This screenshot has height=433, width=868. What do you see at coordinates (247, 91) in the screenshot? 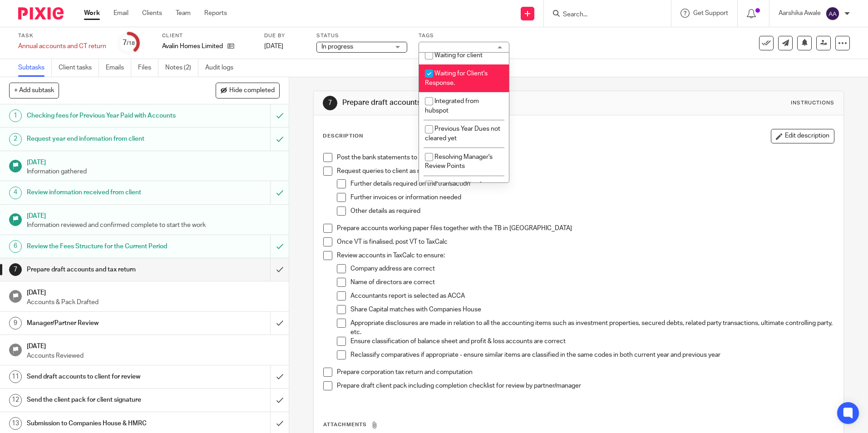
I see `button: Hide completed` at bounding box center [247, 91].